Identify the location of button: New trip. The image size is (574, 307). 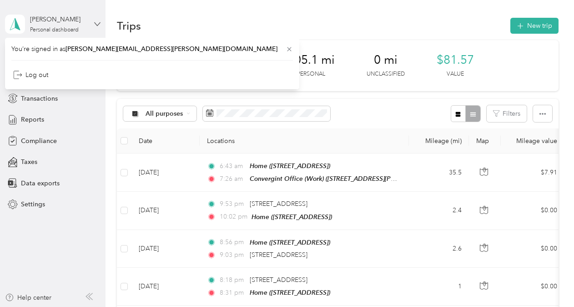
(535, 25).